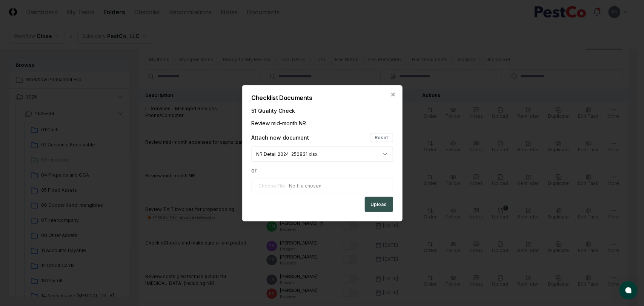 The image size is (644, 306). Describe the element at coordinates (322, 110) in the screenshot. I see `div: 51 Quality Check` at that location.